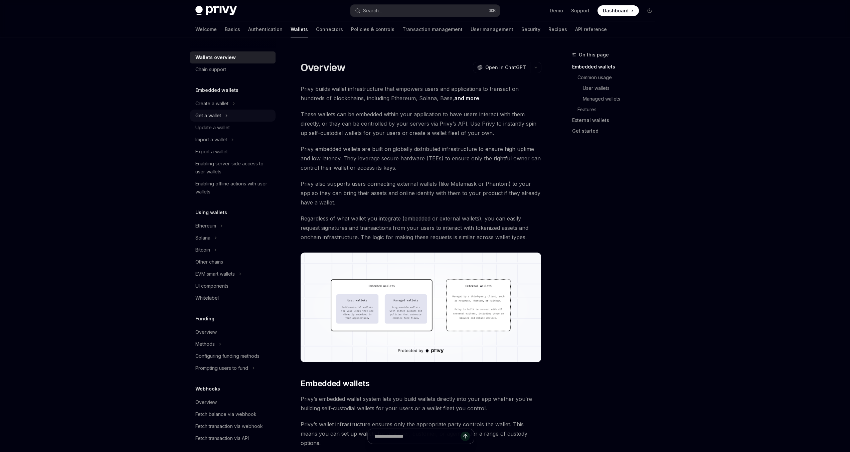 The image size is (850, 452). What do you see at coordinates (222, 368) in the screenshot?
I see `div: Prompting users to fund` at bounding box center [222, 368].